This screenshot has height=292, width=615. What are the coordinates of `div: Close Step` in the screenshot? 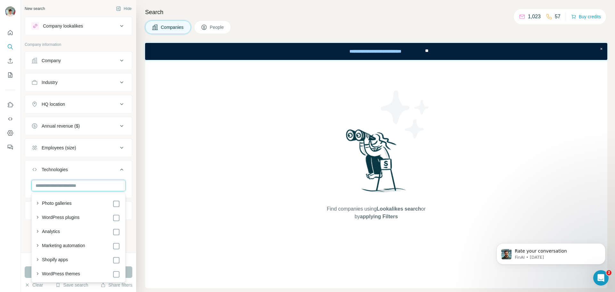 It's located at (456, 6).